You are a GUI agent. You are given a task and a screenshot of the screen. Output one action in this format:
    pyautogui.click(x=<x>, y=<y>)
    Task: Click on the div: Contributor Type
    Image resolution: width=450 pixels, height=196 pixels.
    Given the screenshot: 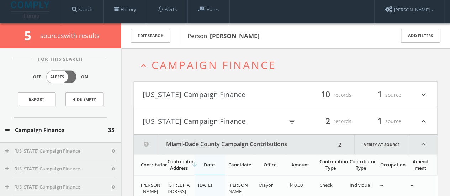 What is the action you would take?
    pyautogui.click(x=361, y=165)
    